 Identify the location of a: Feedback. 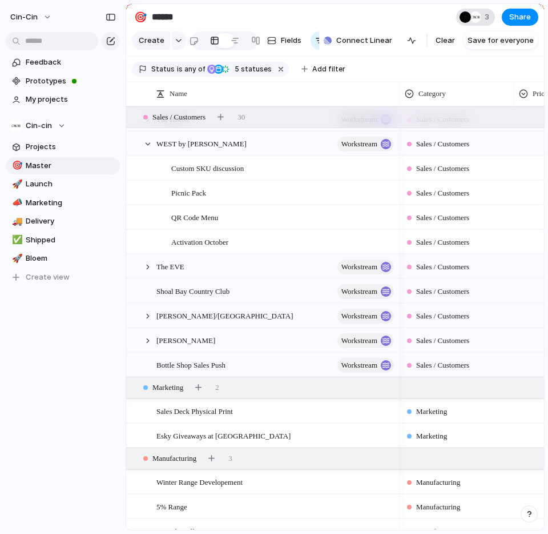
(63, 62).